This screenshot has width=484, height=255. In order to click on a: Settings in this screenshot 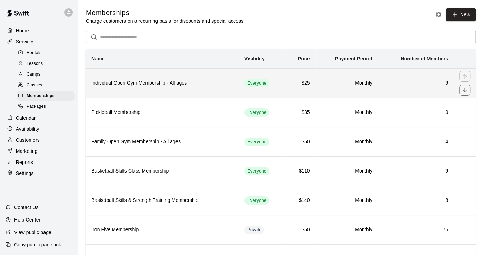, I will do `click(39, 173)`.